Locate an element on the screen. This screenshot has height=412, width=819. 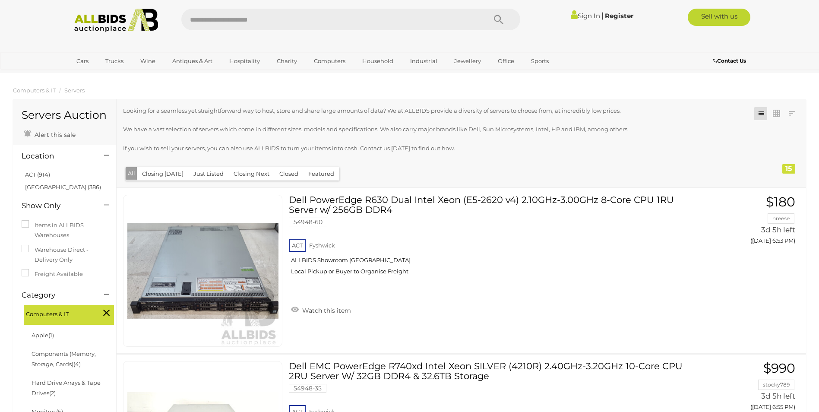
a: Sports is located at coordinates (540, 61).